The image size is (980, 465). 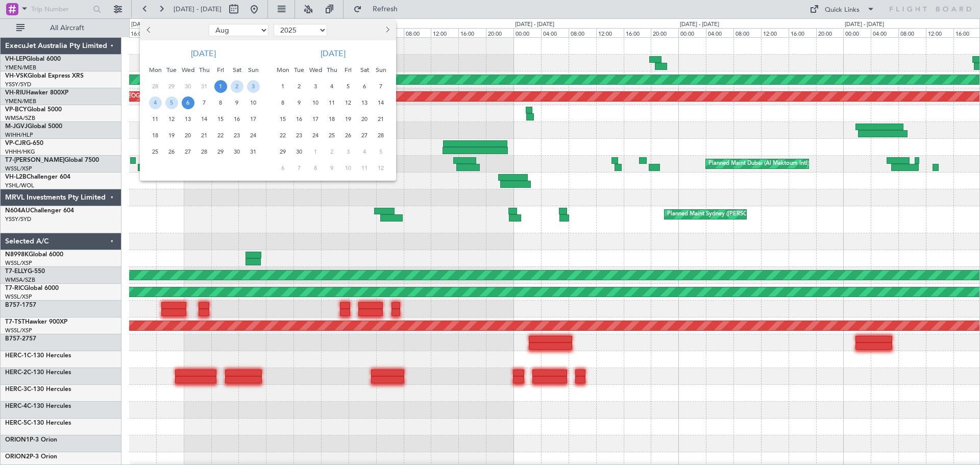 I want to click on div: 31-8-2025, so click(x=253, y=152).